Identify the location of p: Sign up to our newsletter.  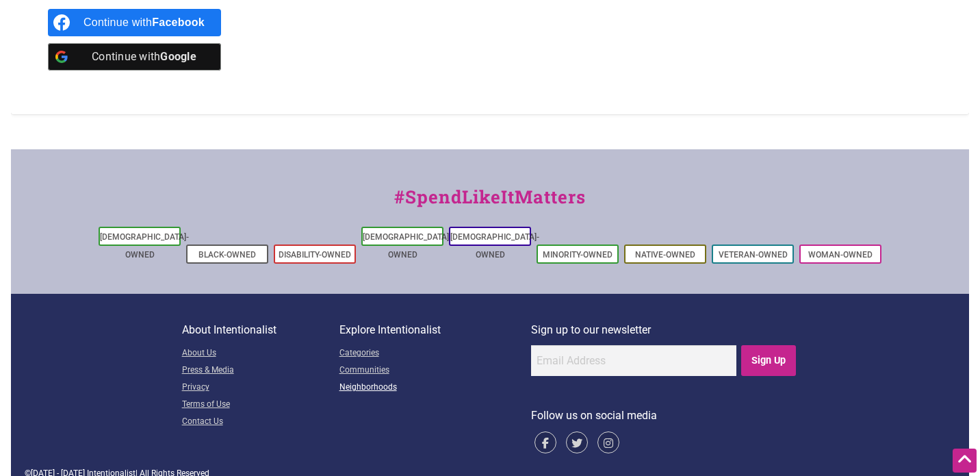
(664, 330).